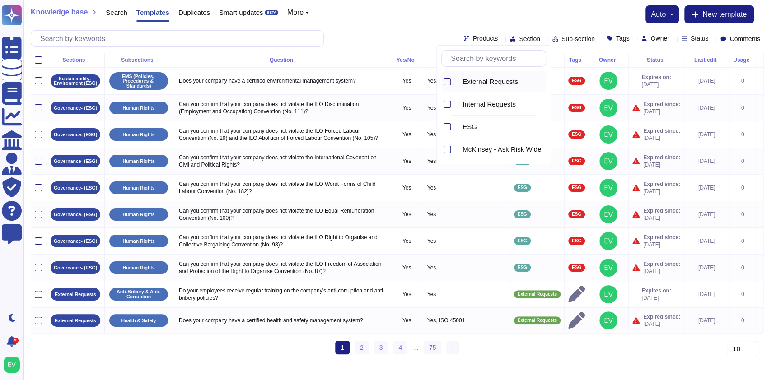 This screenshot has height=380, width=771. Describe the element at coordinates (466, 60) in the screenshot. I see `div: Answer` at that location.